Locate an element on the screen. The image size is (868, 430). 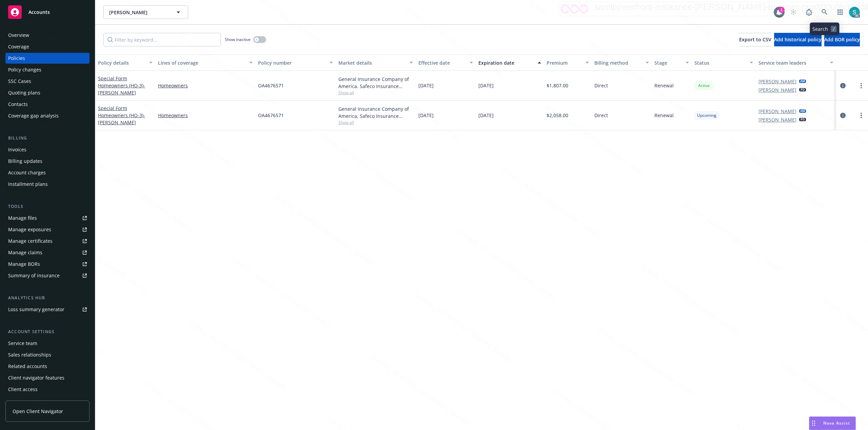
div: Manage claims is located at coordinates (25, 253).